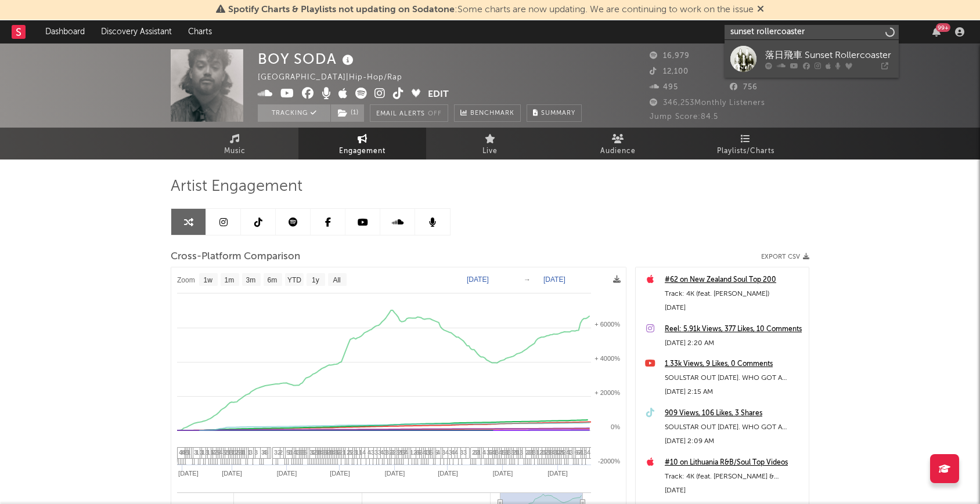  I want to click on button: Edit, so click(439, 95).